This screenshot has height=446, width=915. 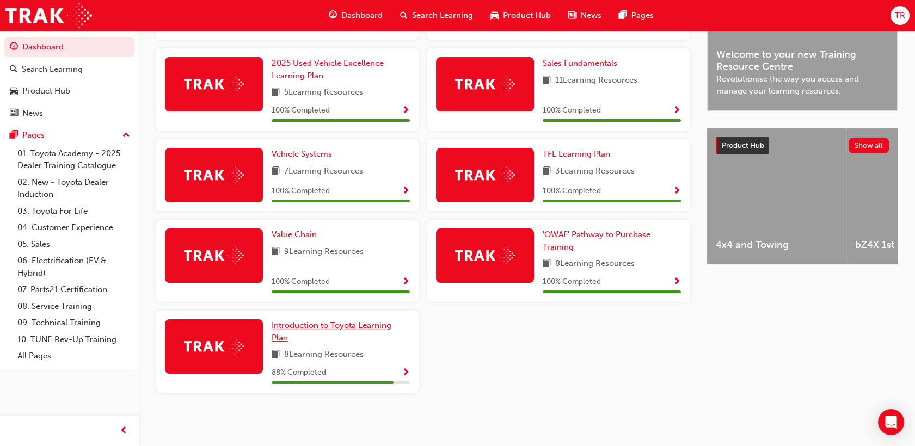 I want to click on a: 08. Service Training, so click(x=73, y=306).